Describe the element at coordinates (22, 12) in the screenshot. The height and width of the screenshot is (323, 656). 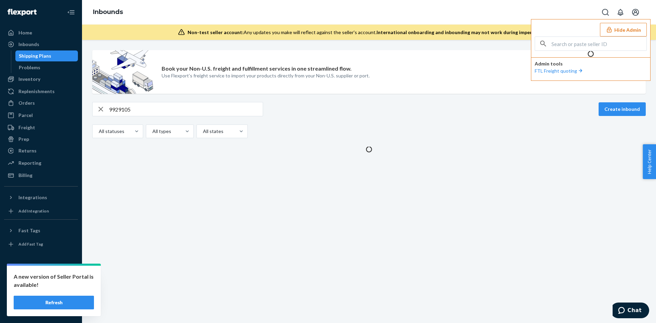
I see `img: Flexport logo` at that location.